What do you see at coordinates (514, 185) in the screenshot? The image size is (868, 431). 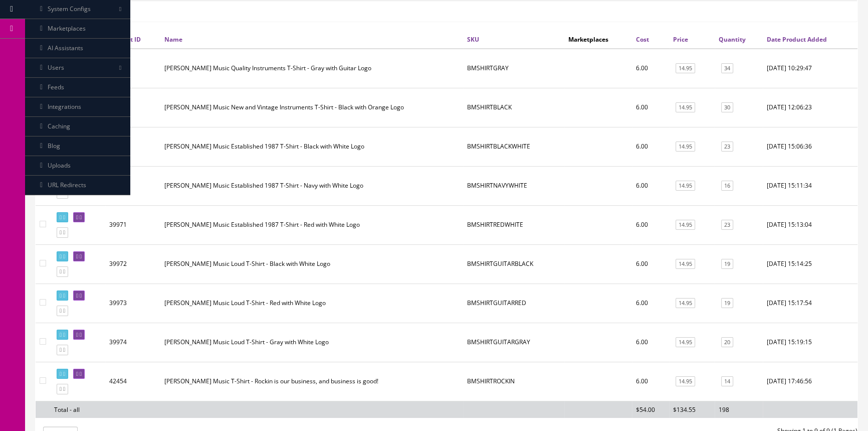 I see `td: BMSHIRTNAVYWHITE` at bounding box center [514, 185].